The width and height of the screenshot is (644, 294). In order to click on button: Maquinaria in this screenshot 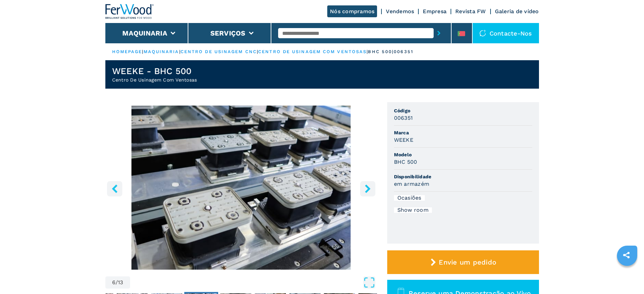, I will do `click(144, 33)`.